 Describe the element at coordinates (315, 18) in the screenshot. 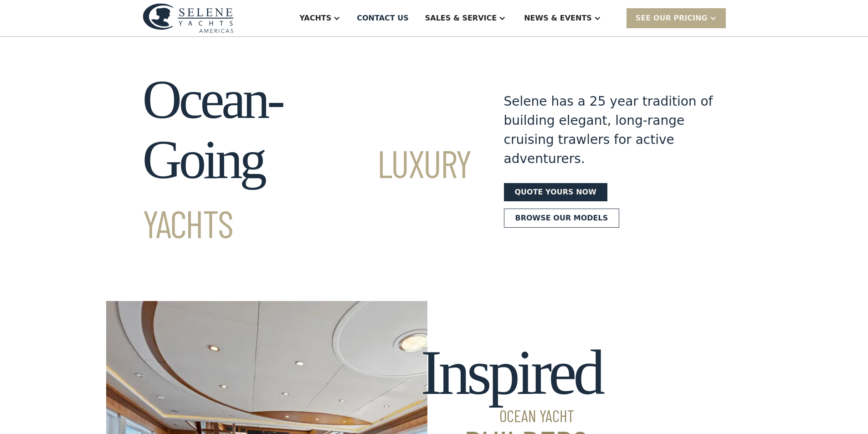

I see `div: Yachts` at that location.